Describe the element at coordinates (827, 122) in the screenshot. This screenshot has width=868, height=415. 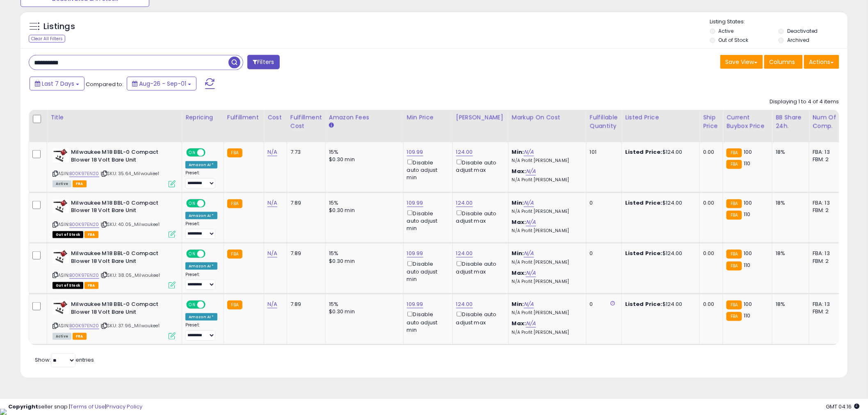
I see `div: Num of Comp.` at that location.